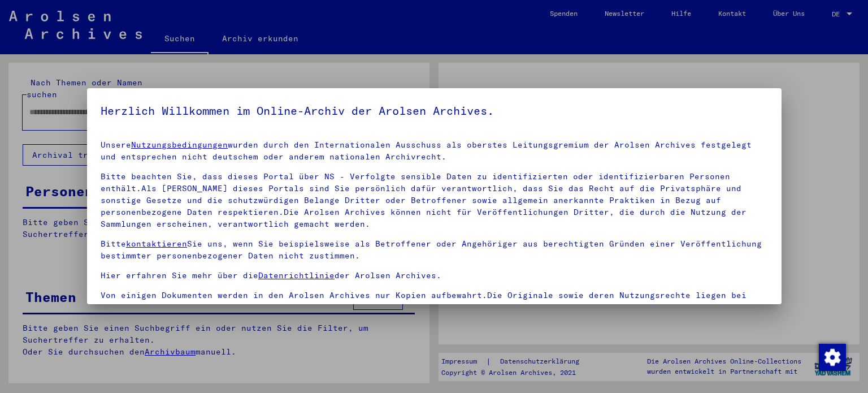 The image size is (868, 393). I want to click on a: Datenrichtlinie, so click(296, 275).